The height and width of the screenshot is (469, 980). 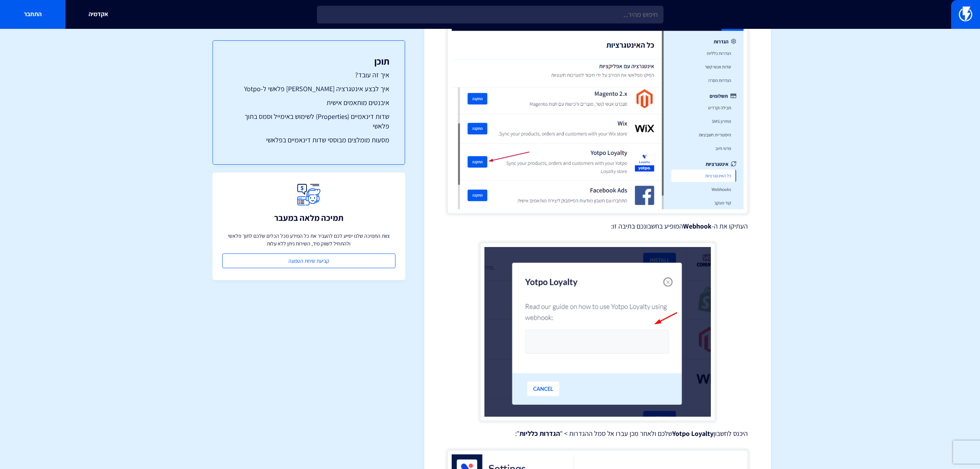 I want to click on a: איבנטים מותאמים אישית, so click(x=309, y=103).